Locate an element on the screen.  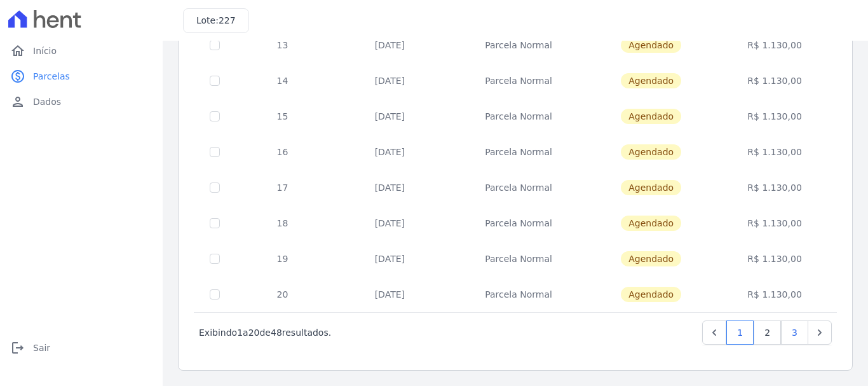
a: logoutSair is located at coordinates (81, 348).